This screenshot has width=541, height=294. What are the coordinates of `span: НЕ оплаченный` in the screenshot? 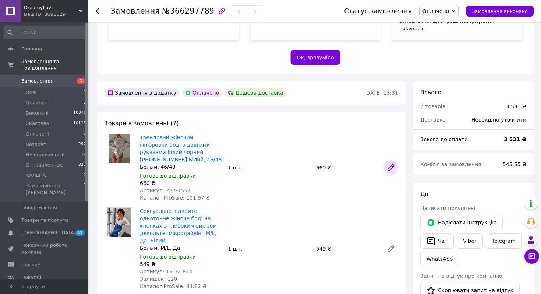 It's located at (45, 155).